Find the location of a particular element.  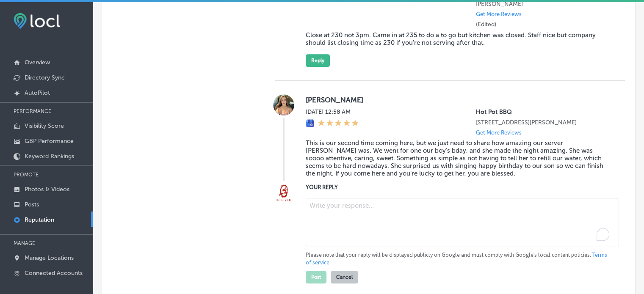

div: 5 Stars is located at coordinates (338, 123).